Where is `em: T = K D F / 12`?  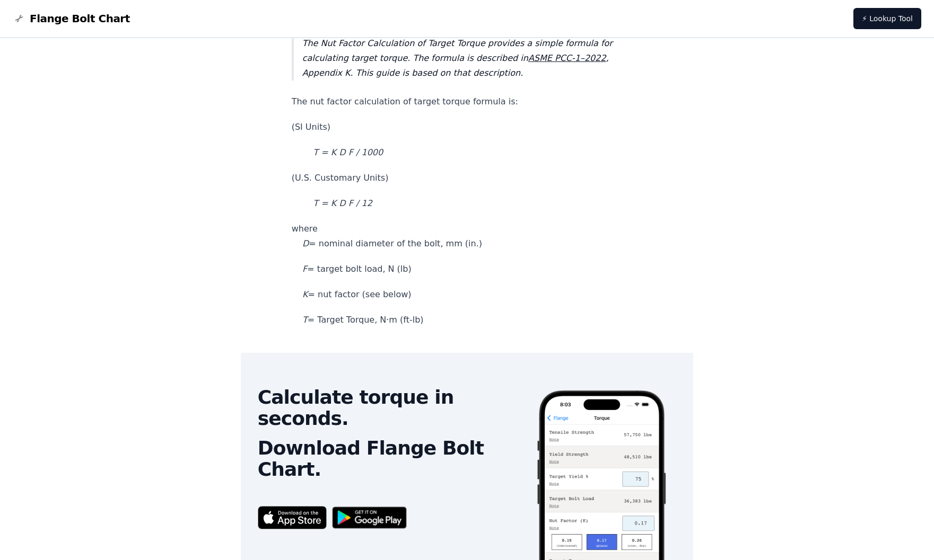
em: T = K D F / 12 is located at coordinates (343, 203).